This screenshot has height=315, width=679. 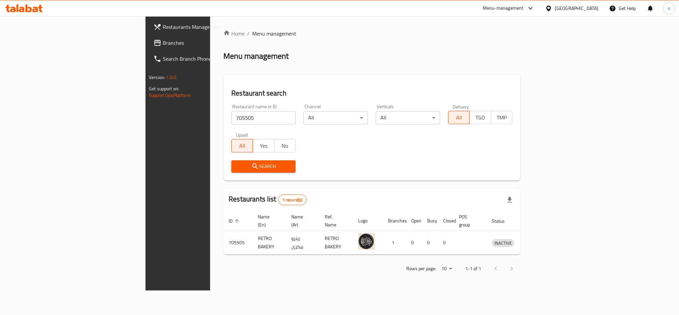 I want to click on a: Branches, so click(x=204, y=43).